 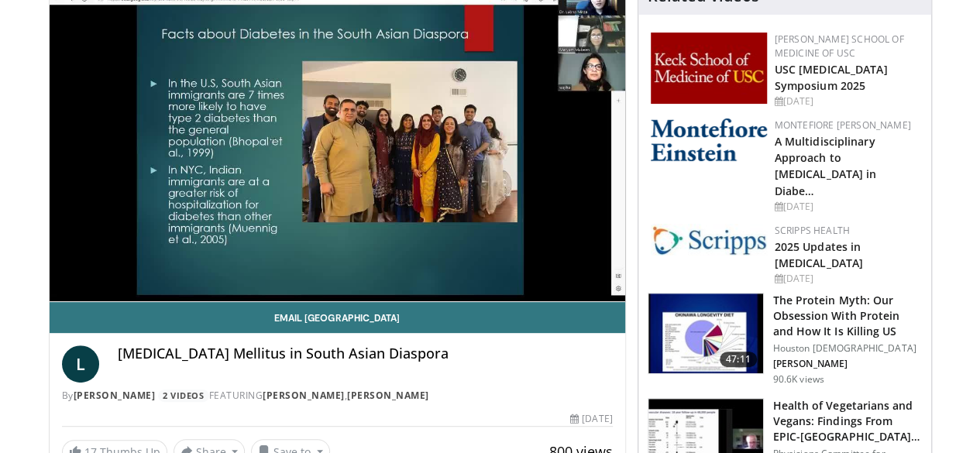 I want to click on span: L, so click(x=81, y=364).